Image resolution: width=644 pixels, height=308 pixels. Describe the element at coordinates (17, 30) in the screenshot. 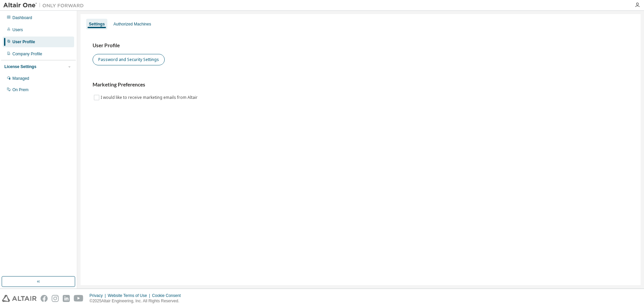

I see `div: Users` at that location.